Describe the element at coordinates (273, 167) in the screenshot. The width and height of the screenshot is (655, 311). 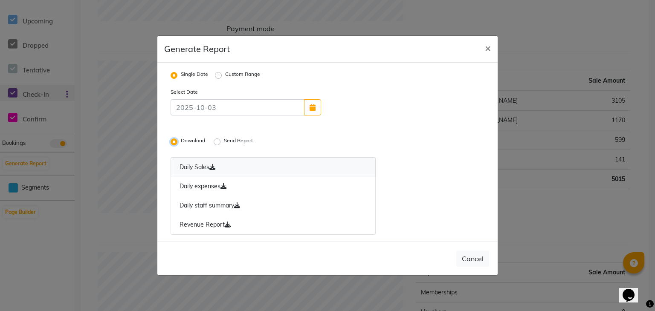
I see `a: Daily Sales` at that location.